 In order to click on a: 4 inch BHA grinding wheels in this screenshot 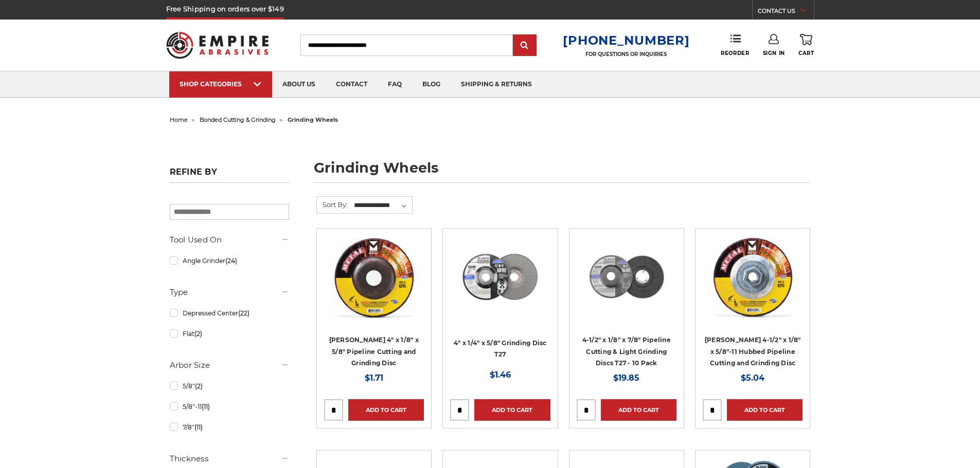, I will do `click(499, 286)`.